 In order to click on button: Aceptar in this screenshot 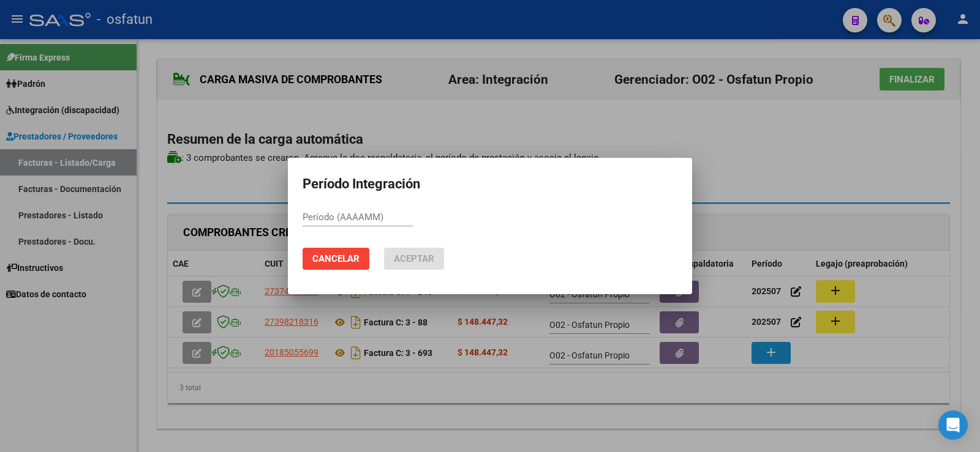, I will do `click(414, 259)`.